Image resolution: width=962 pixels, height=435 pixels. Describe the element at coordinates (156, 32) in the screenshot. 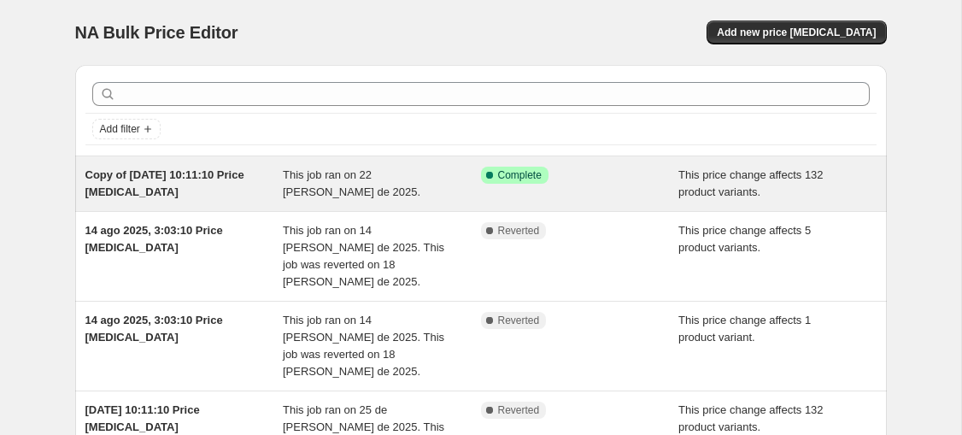

I see `span: NA Bulk Price Editor` at that location.